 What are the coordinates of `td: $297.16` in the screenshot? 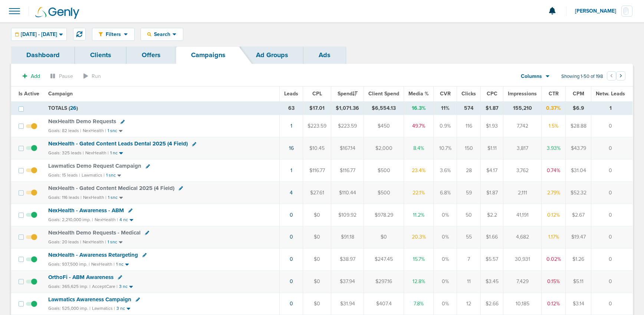 It's located at (384, 281).